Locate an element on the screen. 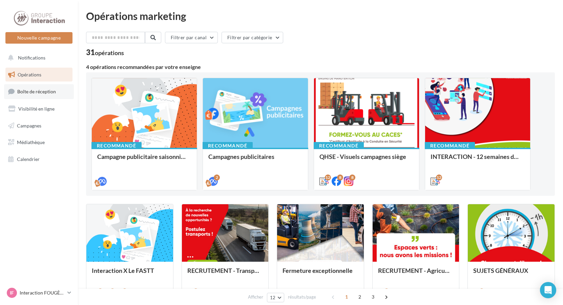  a: Opérations is located at coordinates (39, 75).